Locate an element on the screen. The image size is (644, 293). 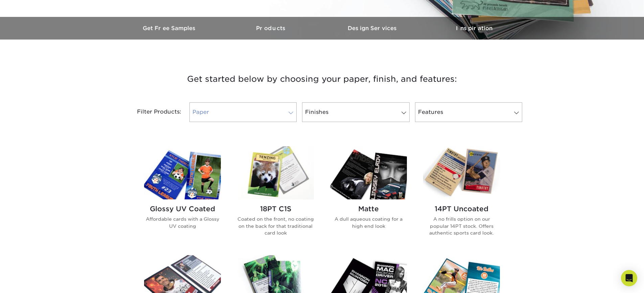
a: Products is located at coordinates (271, 28).